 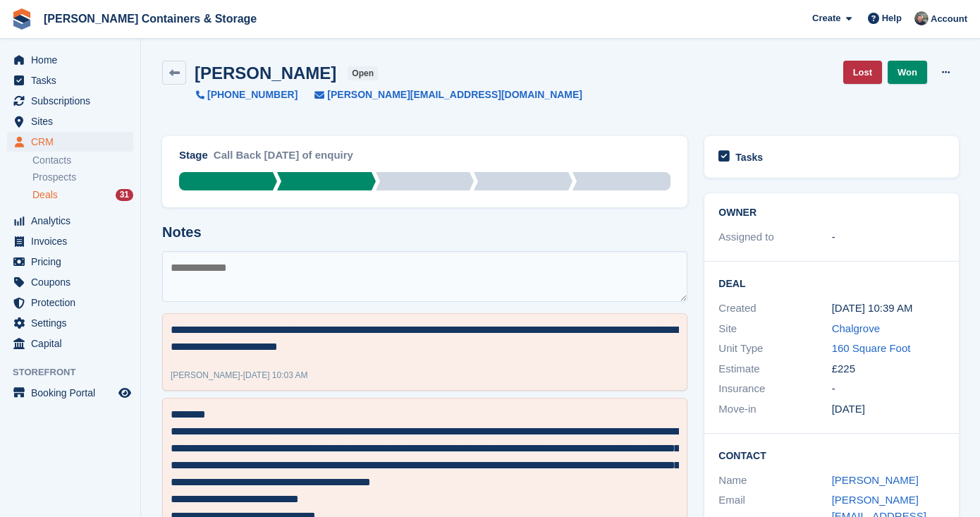 I want to click on div: Created, so click(x=775, y=309).